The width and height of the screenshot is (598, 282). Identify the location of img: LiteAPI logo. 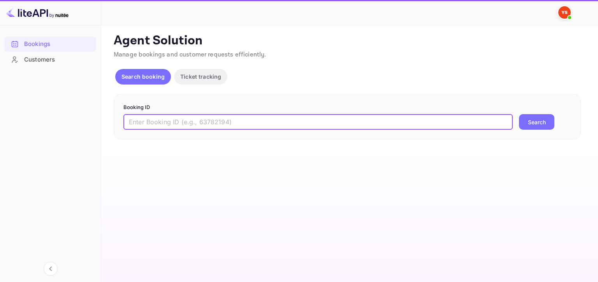
(37, 12).